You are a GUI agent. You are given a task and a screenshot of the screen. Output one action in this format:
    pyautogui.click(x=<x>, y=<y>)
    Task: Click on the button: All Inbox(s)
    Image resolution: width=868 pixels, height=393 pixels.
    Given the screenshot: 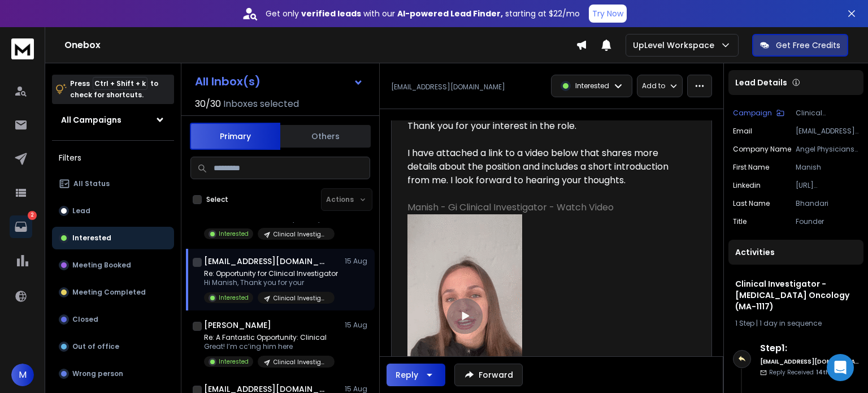 What is the action you would take?
    pyautogui.click(x=279, y=81)
    